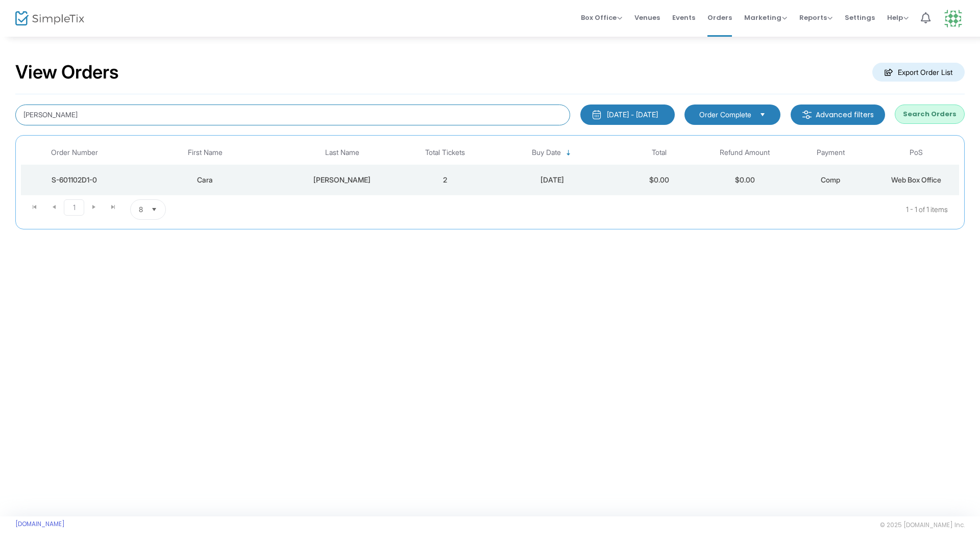 The width and height of the screenshot is (980, 547). I want to click on img: monthly, so click(597, 115).